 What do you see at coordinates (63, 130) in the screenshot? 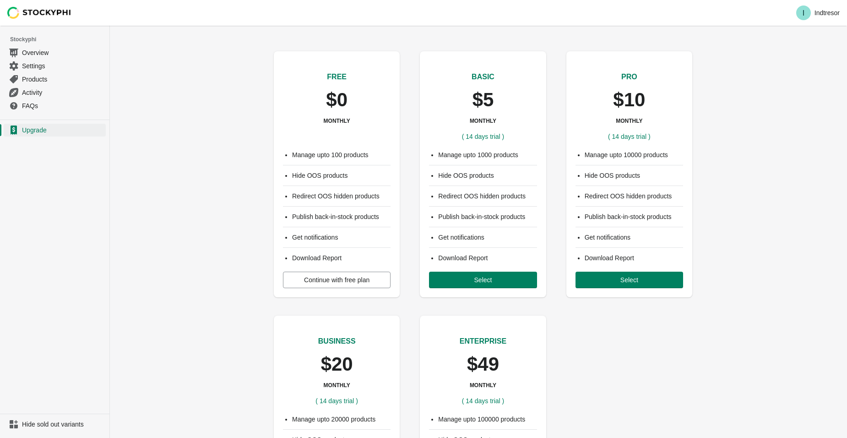
I see `span: Upgrade` at bounding box center [63, 130].